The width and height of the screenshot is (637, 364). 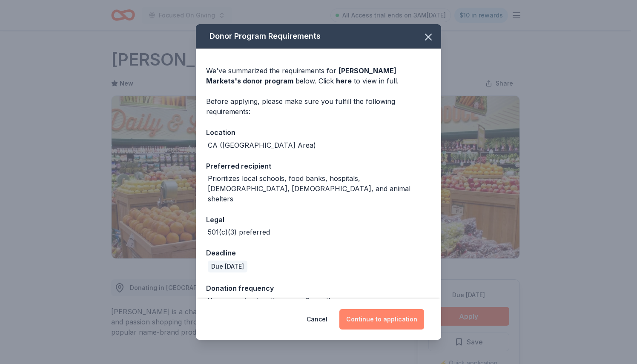 I want to click on div: Before applying, please make sure you fulfill the following requirements:, so click(x=318, y=106).